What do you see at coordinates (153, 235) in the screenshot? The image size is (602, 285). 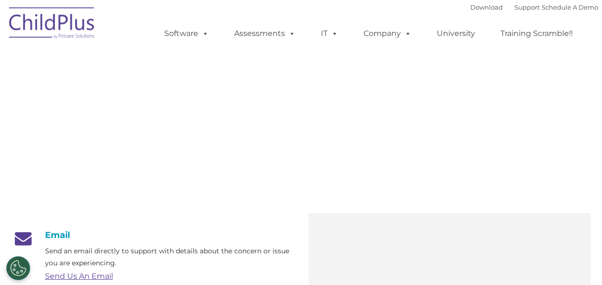 I see `h4: Email` at bounding box center [153, 235].